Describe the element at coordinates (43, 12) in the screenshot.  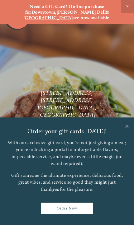
I see `strong: Downtown` at that location.